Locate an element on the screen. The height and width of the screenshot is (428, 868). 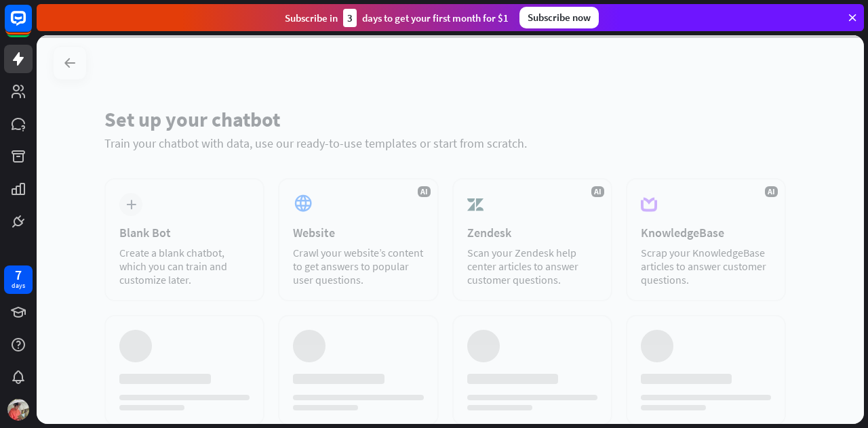
div: Subscribe in days to get your first month for $1 is located at coordinates (397, 18).